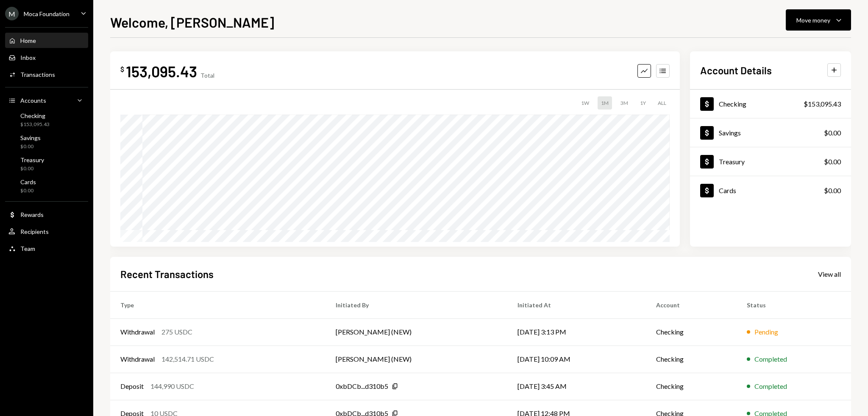 The image size is (868, 416). What do you see at coordinates (47, 13) in the screenshot?
I see `div: Moca Foundation` at bounding box center [47, 13].